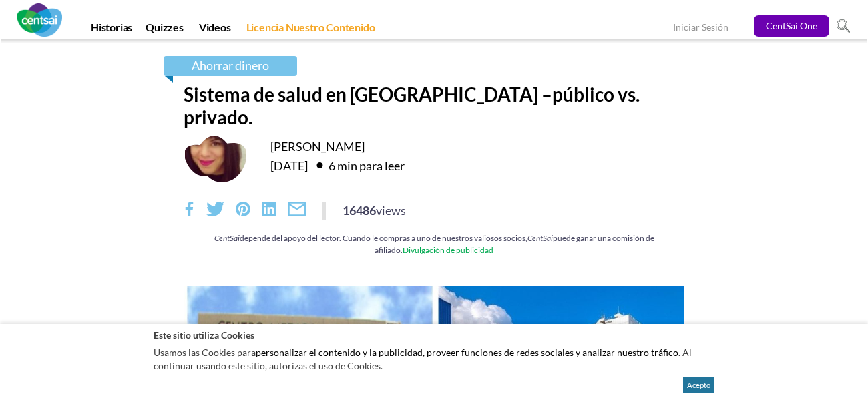  Describe the element at coordinates (230, 66) in the screenshot. I see `a: Ahorrar dinero` at that location.